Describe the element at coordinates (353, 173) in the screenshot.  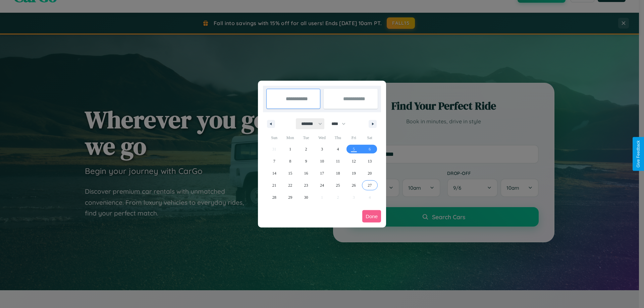
I see `button: 19` at that location.